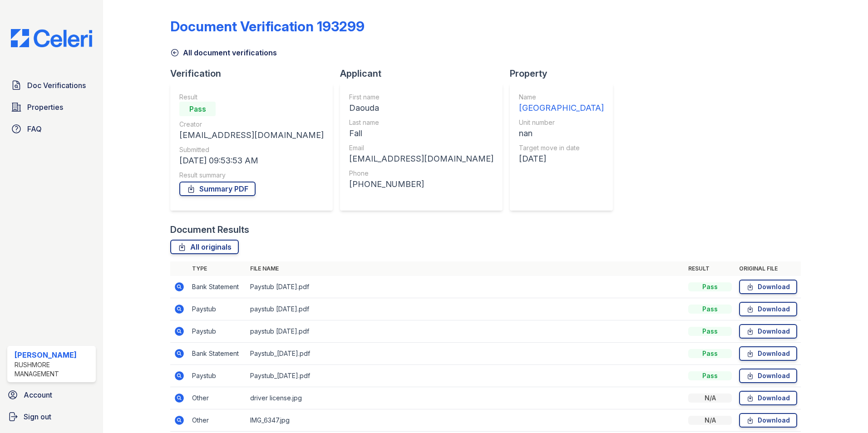 This screenshot has height=433, width=868. Describe the element at coordinates (425, 74) in the screenshot. I see `div: Applicant` at that location.